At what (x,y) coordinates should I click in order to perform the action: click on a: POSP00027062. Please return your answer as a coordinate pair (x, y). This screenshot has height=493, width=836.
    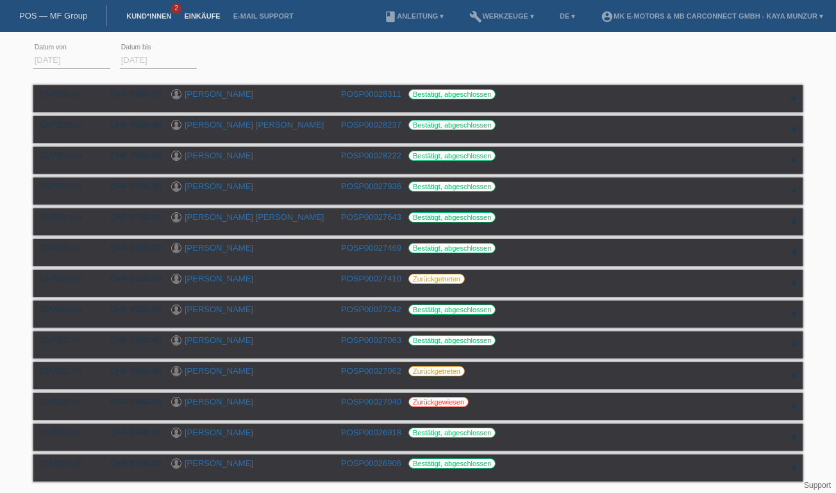
    Looking at the image, I should click on (371, 370).